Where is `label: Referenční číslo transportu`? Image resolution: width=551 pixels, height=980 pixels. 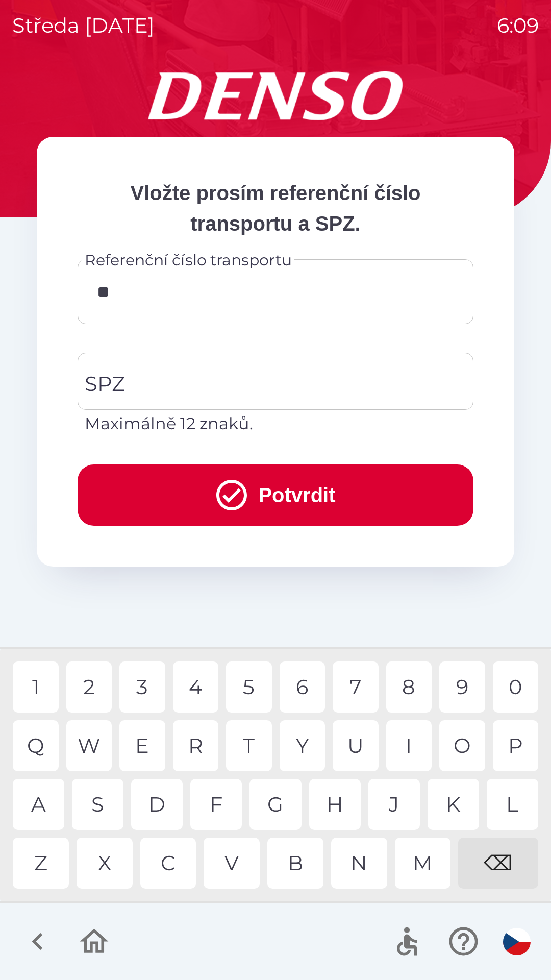
label: Referenční číslo transportu is located at coordinates (188, 260).